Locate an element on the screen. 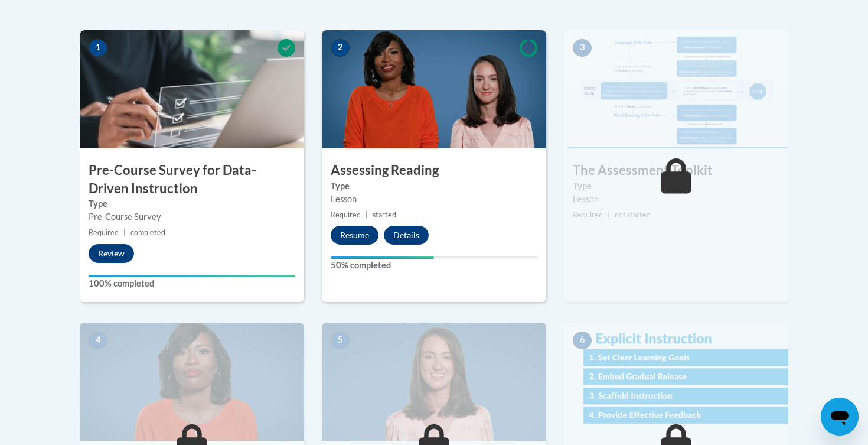 This screenshot has width=868, height=445. label: 100% completed is located at coordinates (192, 284).